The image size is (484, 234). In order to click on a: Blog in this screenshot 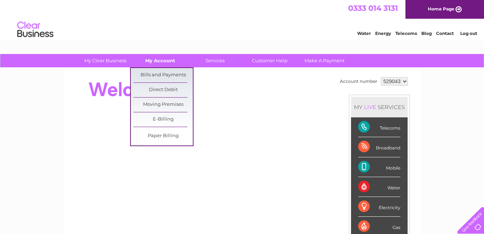, I will do `click(426, 33)`.